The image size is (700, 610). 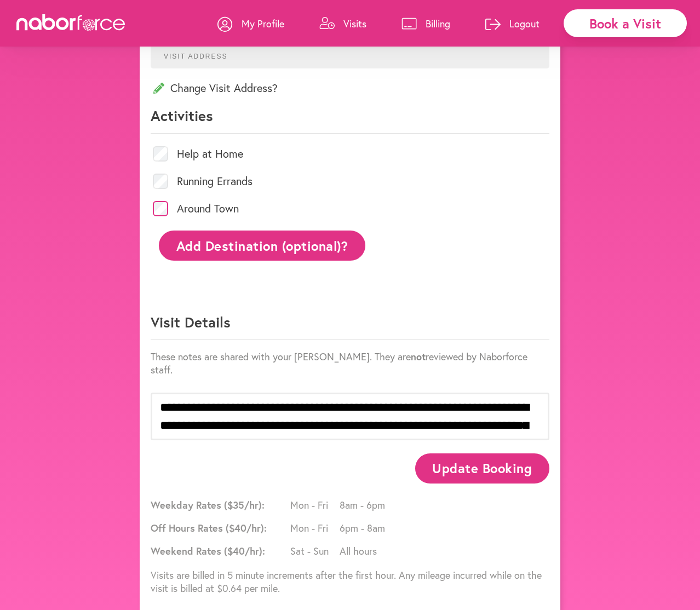 I want to click on div: Book a Visit, so click(x=625, y=23).